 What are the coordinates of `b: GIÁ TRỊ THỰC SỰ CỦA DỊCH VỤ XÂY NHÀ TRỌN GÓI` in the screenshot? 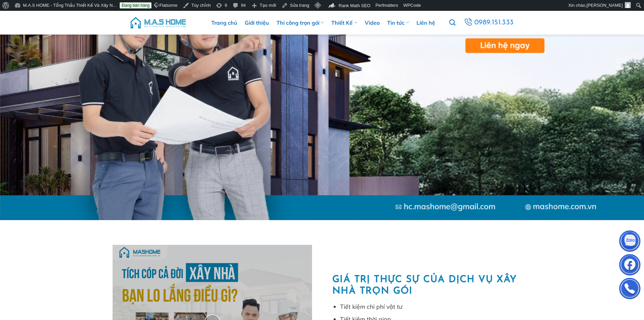 It's located at (425, 285).